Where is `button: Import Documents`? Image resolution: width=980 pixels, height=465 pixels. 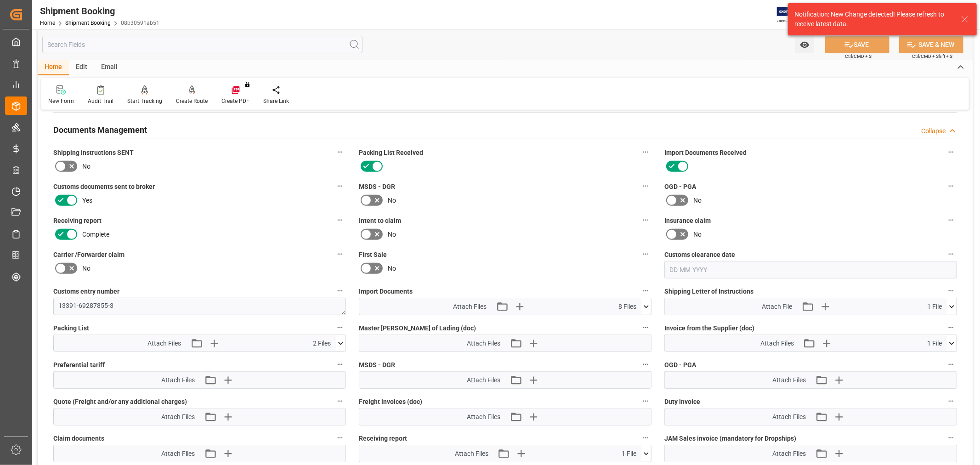
button: Import Documents is located at coordinates (645, 291).